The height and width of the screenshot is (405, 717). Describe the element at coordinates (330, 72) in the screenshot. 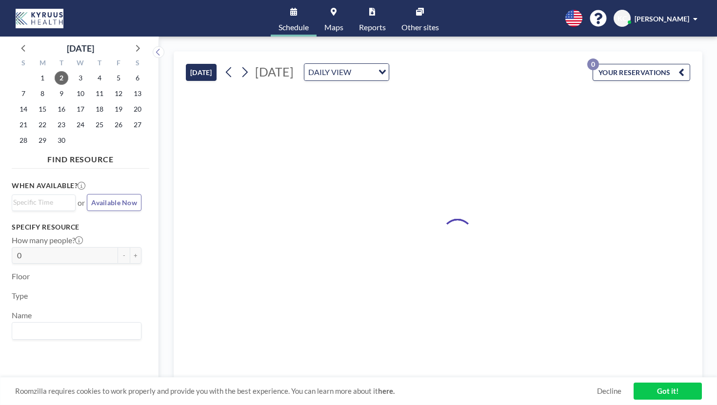

I see `span: DAILY VIEW` at that location.